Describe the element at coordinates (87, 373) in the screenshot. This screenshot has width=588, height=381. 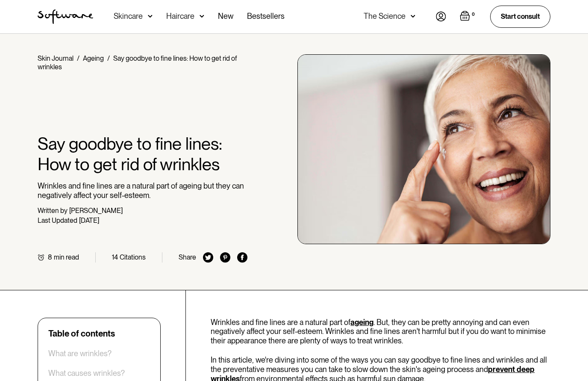
I see `a: What causes wrinkles?` at that location.